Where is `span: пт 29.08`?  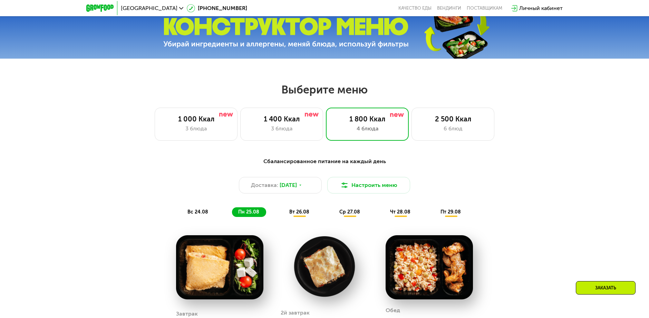 span: пт 29.08 is located at coordinates (451, 212).